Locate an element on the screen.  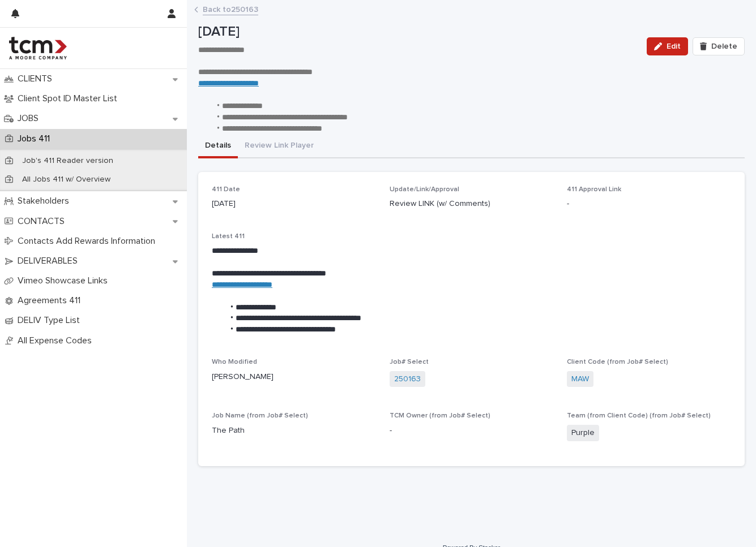
p: All Jobs 411 w/ Overview is located at coordinates (66, 180).